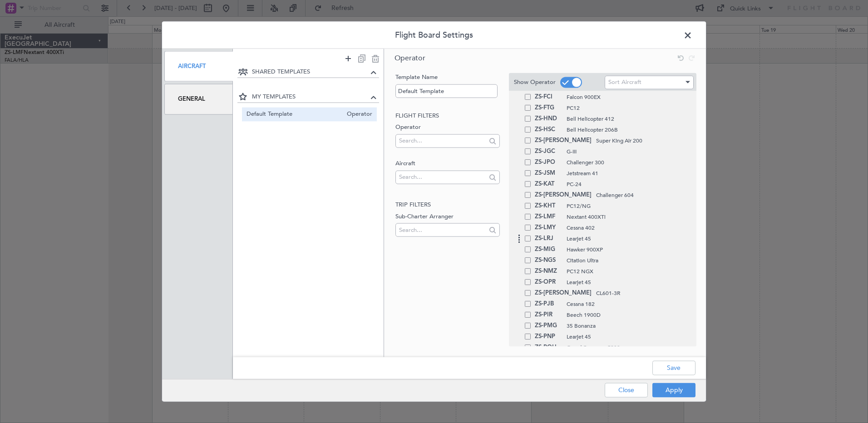 Image resolution: width=868 pixels, height=423 pixels. What do you see at coordinates (629, 163) in the screenshot?
I see `span: Challenger 300` at bounding box center [629, 163].